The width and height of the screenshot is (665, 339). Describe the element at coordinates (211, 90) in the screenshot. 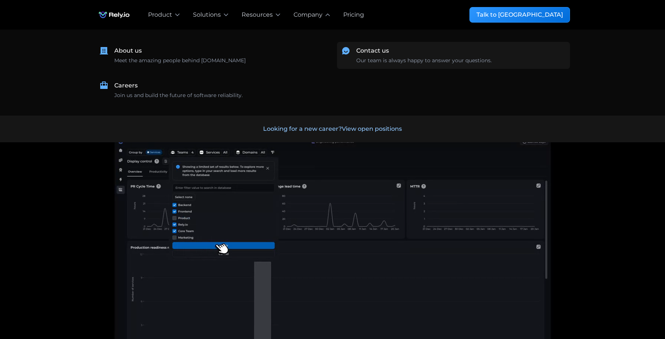

I see `a: CareersJoin us and build the future of software reliability.` at that location.